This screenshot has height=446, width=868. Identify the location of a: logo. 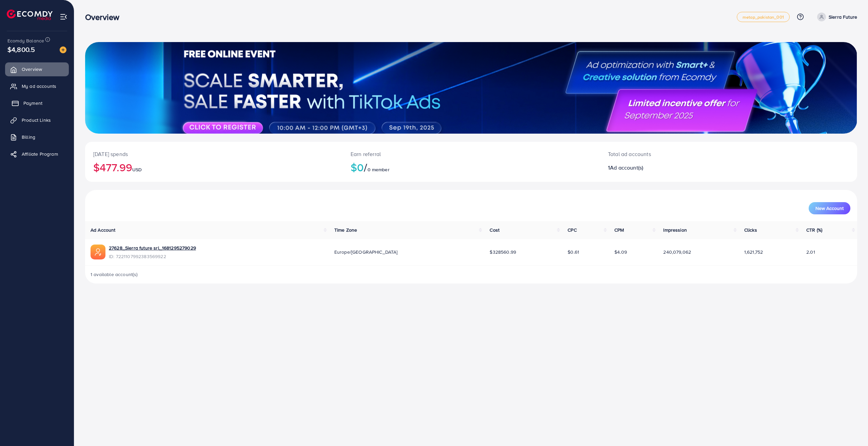
(29, 15).